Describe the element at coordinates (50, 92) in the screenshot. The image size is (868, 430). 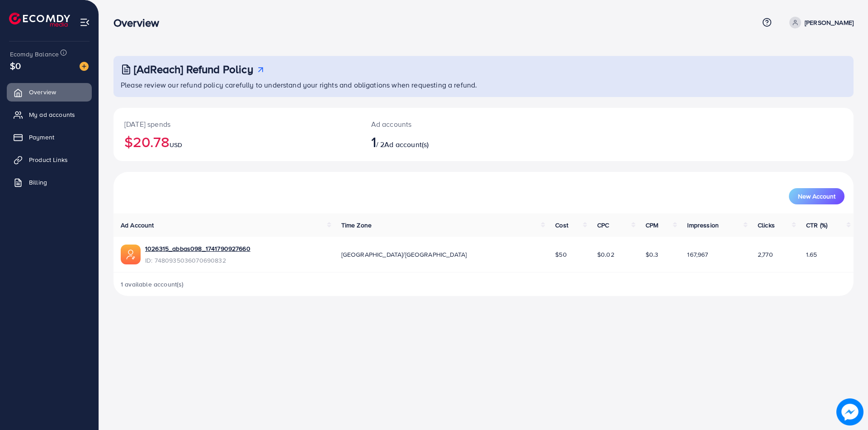
I see `a: Overview` at that location.